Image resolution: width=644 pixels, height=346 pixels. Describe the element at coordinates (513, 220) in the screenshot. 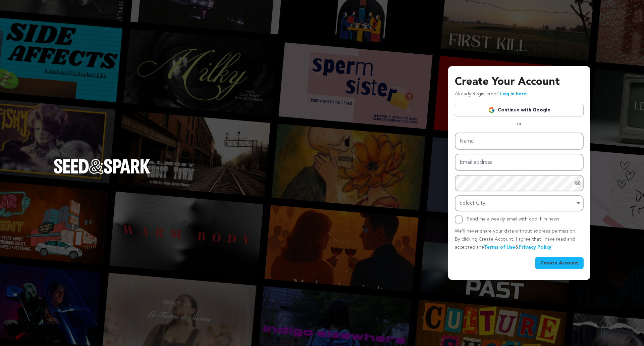

I see `label: Send me a weekly email with cool film news` at that location.